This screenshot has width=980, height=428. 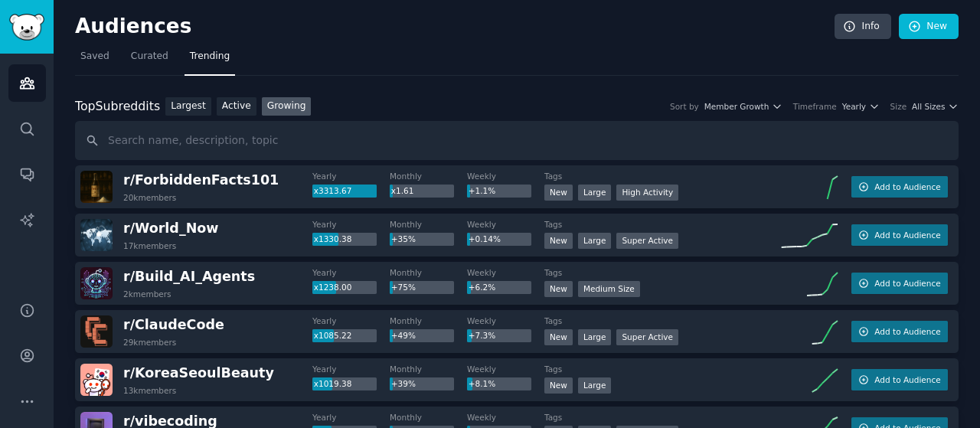 What do you see at coordinates (333, 190) in the screenshot?
I see `span: x3313.67` at bounding box center [333, 190].